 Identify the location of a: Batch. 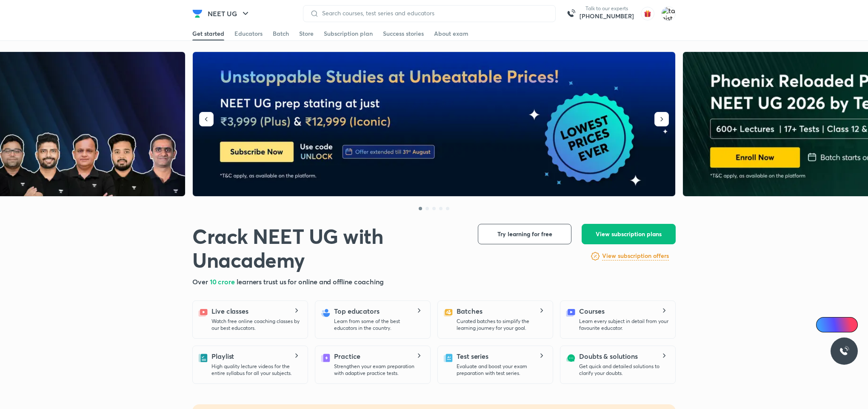
(281, 34).